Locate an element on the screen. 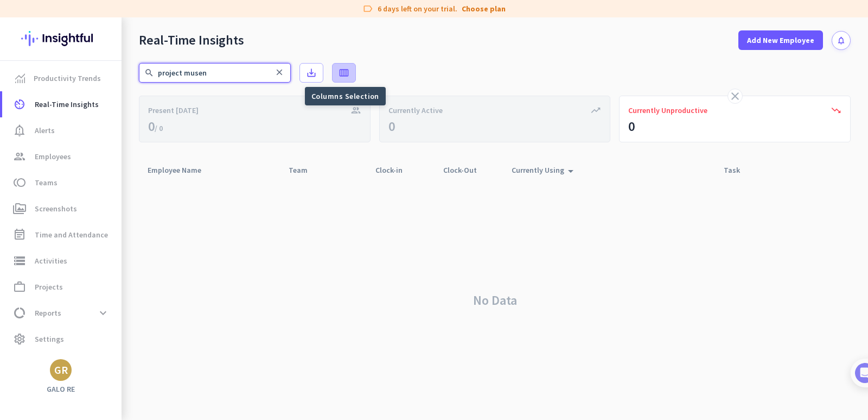 This screenshot has height=420, width=868. input: Search employee, team, project or task is located at coordinates (215, 73).